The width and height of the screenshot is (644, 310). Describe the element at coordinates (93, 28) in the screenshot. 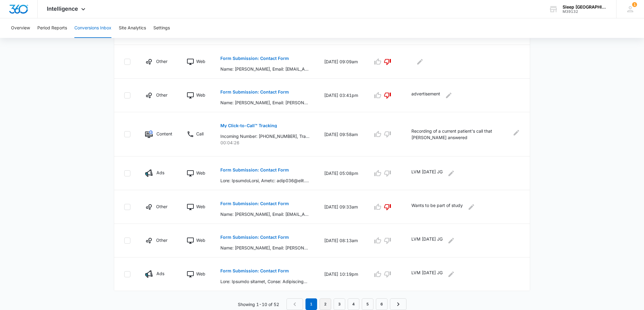

I see `button: Conversions Inbox` at that location.